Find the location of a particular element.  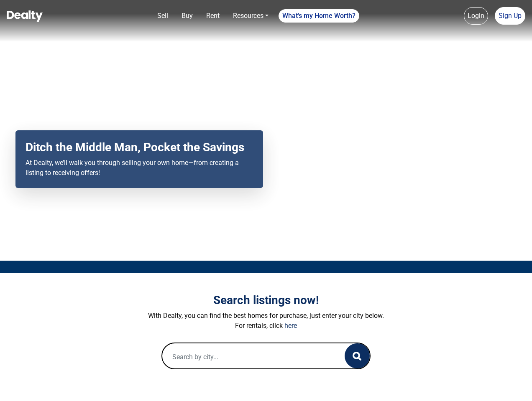

a: Buy is located at coordinates (187, 16).